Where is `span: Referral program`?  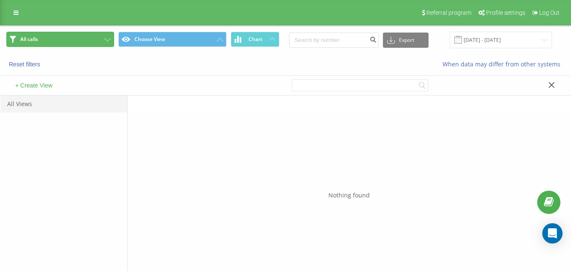
span: Referral program is located at coordinates (449, 13).